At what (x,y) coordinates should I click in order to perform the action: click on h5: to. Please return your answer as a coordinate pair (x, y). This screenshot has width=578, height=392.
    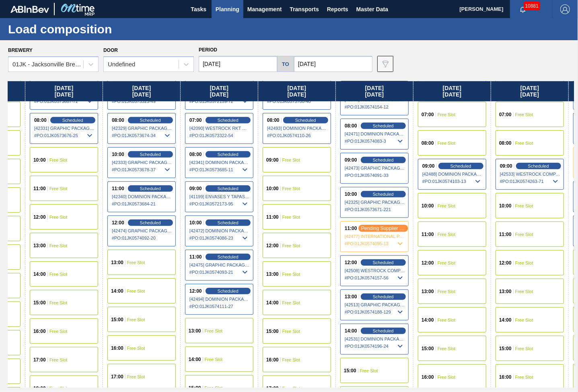
    Looking at the image, I should click on (285, 64).